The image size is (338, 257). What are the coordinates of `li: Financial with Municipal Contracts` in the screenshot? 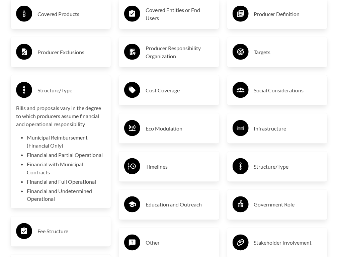 It's located at (66, 169).